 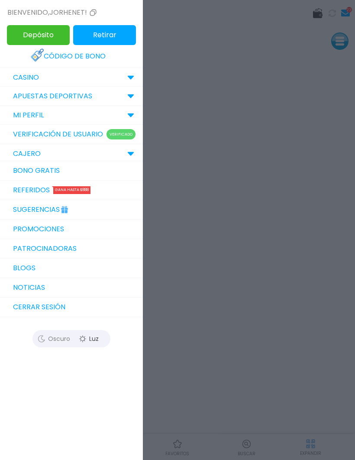 What do you see at coordinates (104, 35) in the screenshot?
I see `button: Retirar` at bounding box center [104, 35].